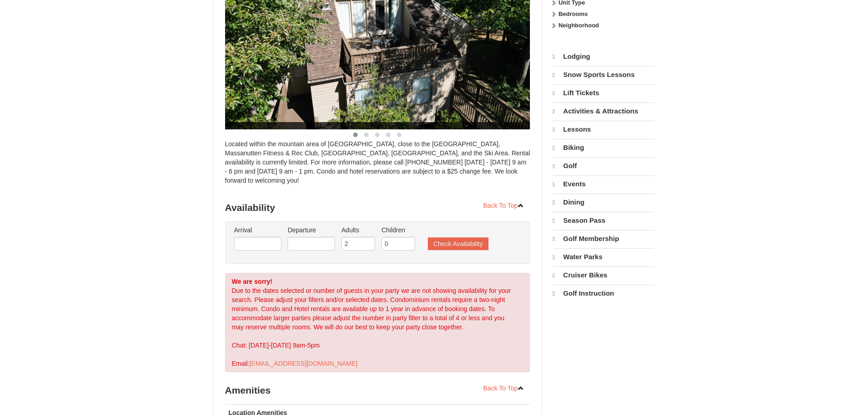  What do you see at coordinates (358, 230) in the screenshot?
I see `label: Adults` at bounding box center [358, 230].